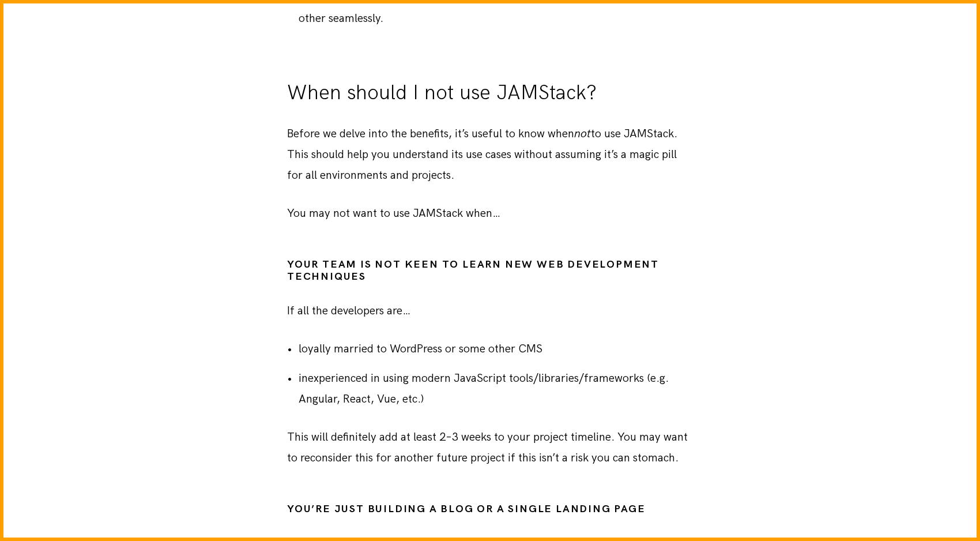 The height and width of the screenshot is (541, 980). What do you see at coordinates (467, 508) in the screenshot?
I see `strong: You’re just building a blog or a single landing page` at bounding box center [467, 508].